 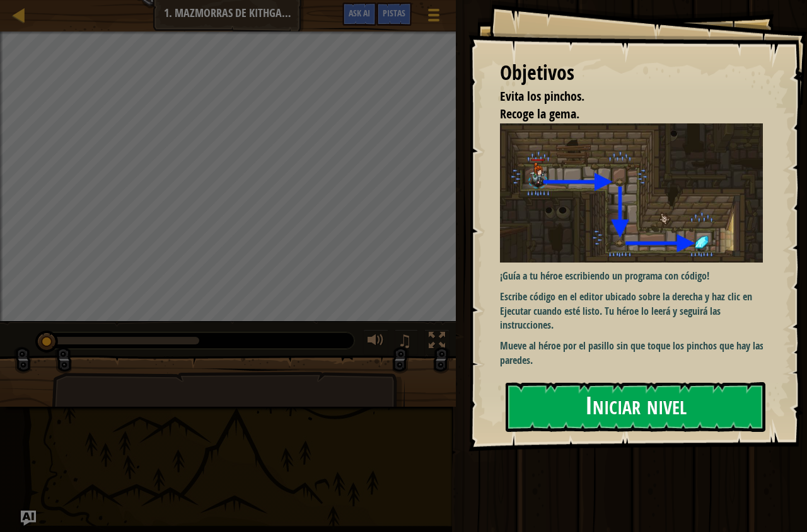 I want to click on span: Ask AI, so click(x=360, y=13).